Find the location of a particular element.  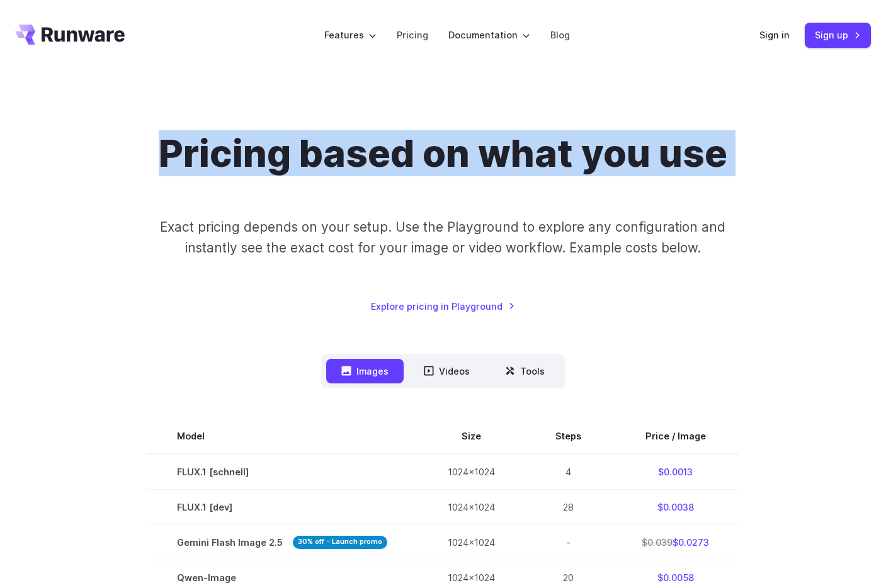

label: Documentation is located at coordinates (490, 34).